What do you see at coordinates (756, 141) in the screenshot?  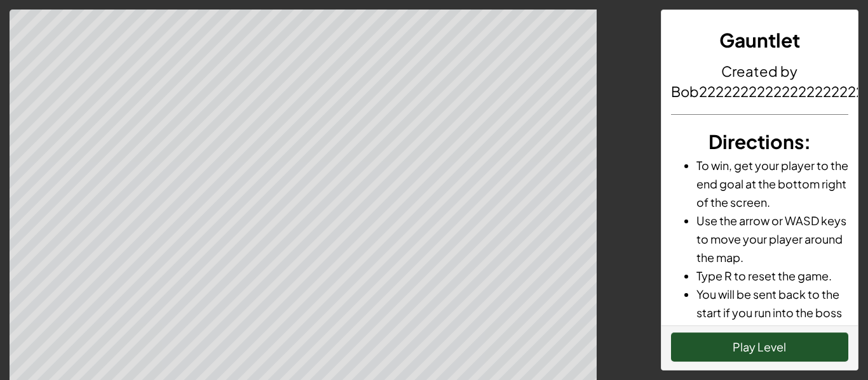 I see `span: Directions` at bounding box center [756, 141].